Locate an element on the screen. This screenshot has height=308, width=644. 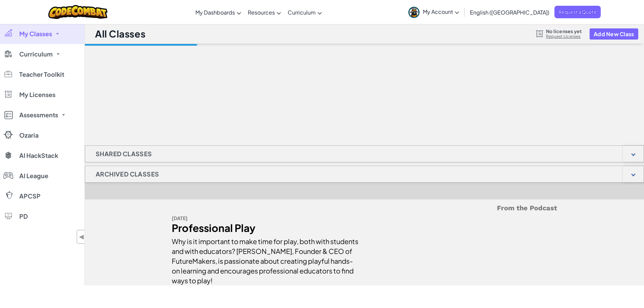
a: My Account is located at coordinates (434, 12).